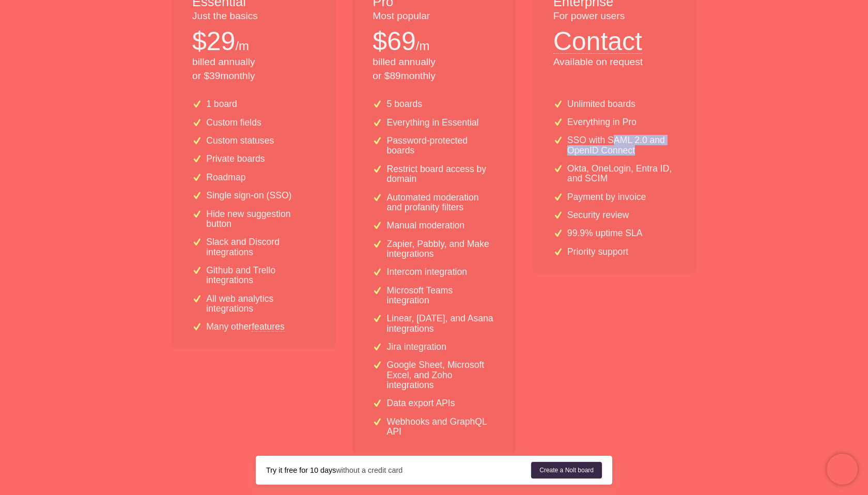  I want to click on p: Automated moderation and profanity filters, so click(441, 203).